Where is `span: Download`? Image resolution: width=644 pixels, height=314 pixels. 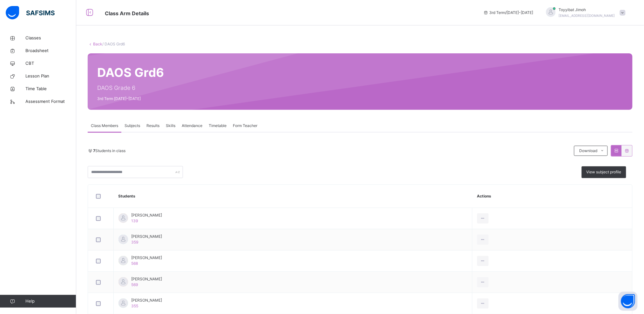 span: Download is located at coordinates (588, 151).